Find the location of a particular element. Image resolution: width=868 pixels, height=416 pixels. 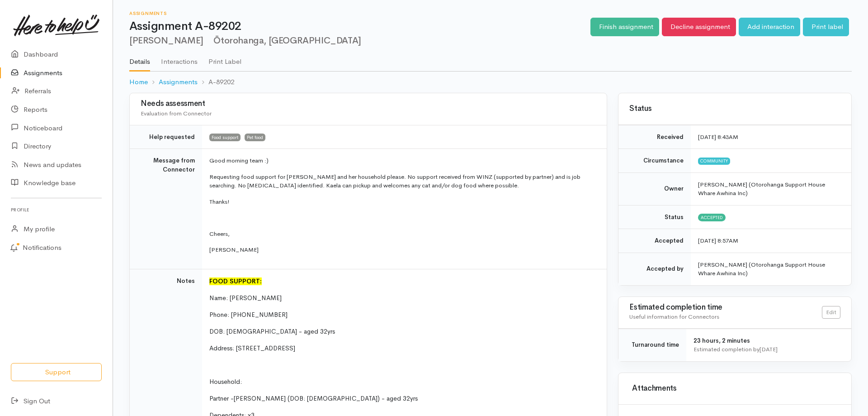

h3: Status is located at coordinates (735, 109).